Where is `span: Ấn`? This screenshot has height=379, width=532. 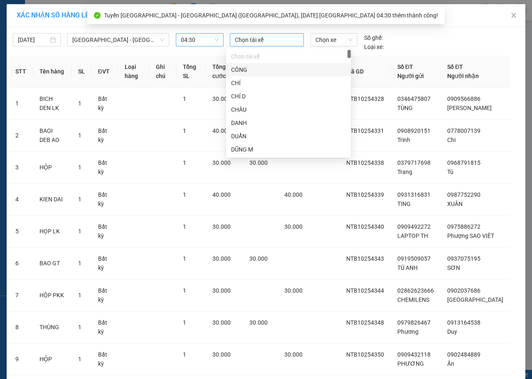
span: Ấn is located at coordinates (450, 364).